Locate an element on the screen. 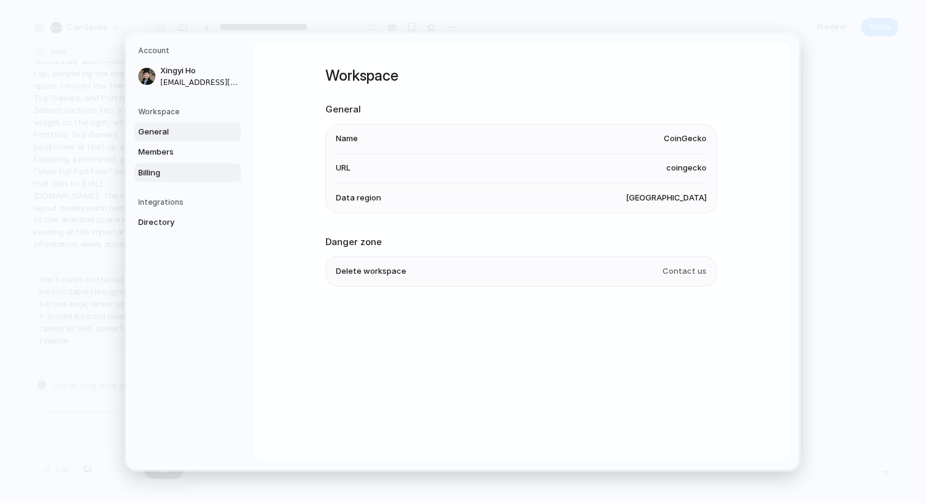 This screenshot has width=925, height=503. a: Billing is located at coordinates (188, 173).